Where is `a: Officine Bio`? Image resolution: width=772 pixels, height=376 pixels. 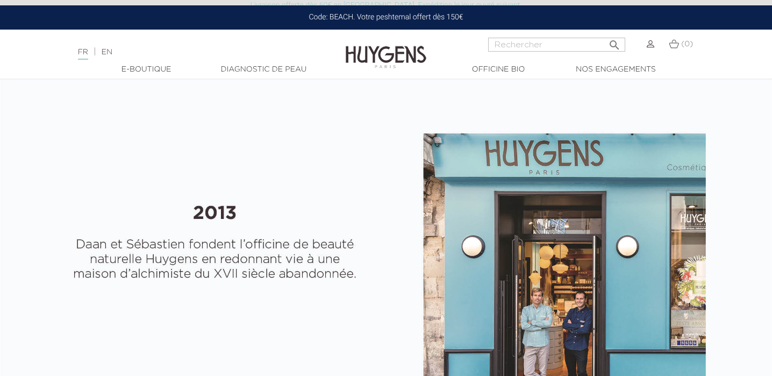
a: Officine Bio is located at coordinates (498, 69).